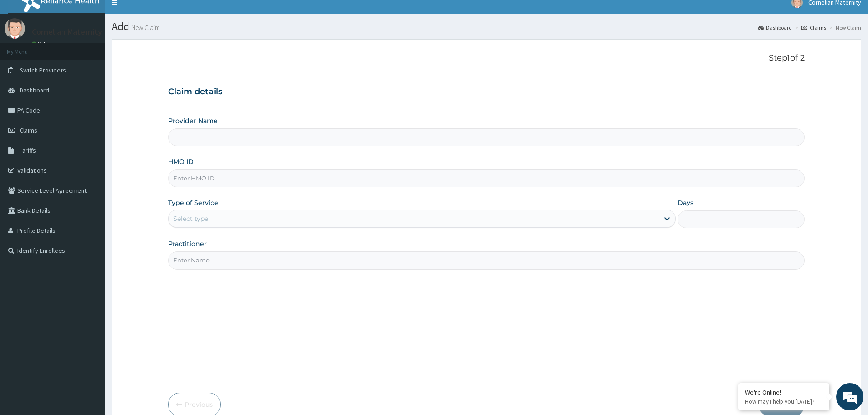  What do you see at coordinates (685, 203) in the screenshot?
I see `label: Days` at bounding box center [685, 203].